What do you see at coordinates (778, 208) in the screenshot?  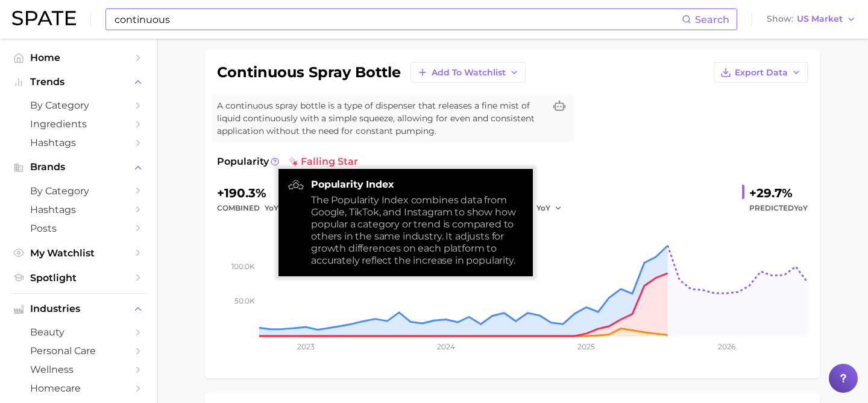 I see `span: Predicted` at bounding box center [778, 208].